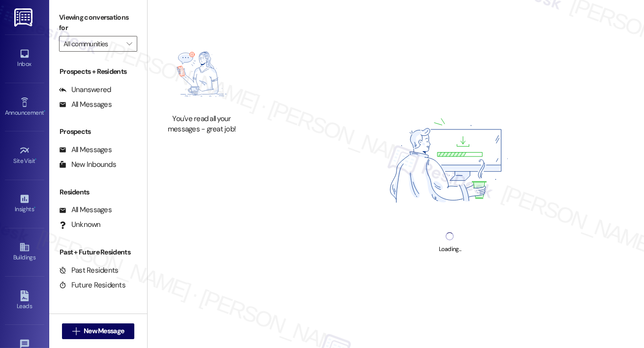  I want to click on div: Unanswered, so click(85, 90).